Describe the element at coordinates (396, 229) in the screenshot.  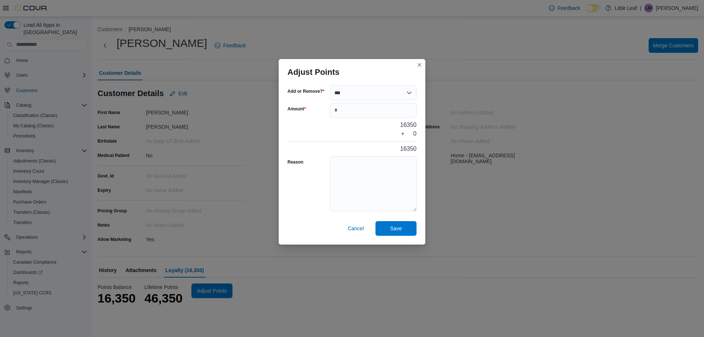
I see `button: Save` at that location.